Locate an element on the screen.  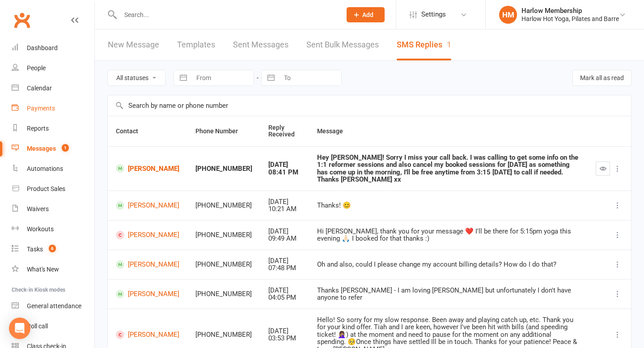
div: Automations is located at coordinates (44, 169).